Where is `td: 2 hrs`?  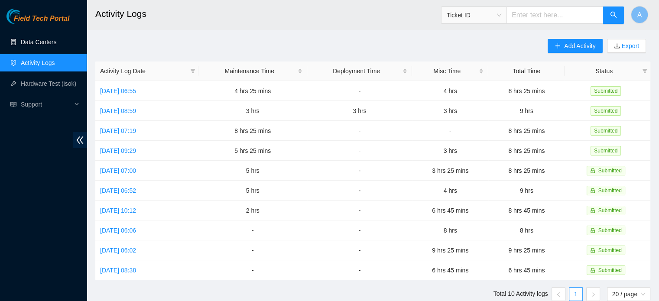
td: 2 hrs is located at coordinates (253, 211).